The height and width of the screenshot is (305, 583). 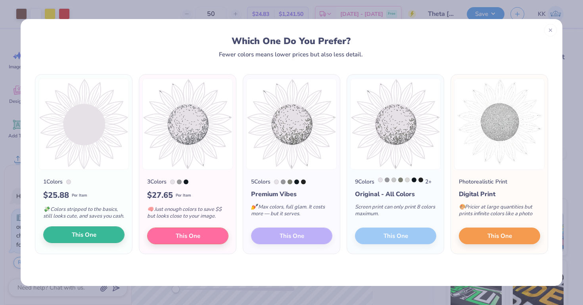 I want to click on img: 3 color option, so click(x=188, y=124).